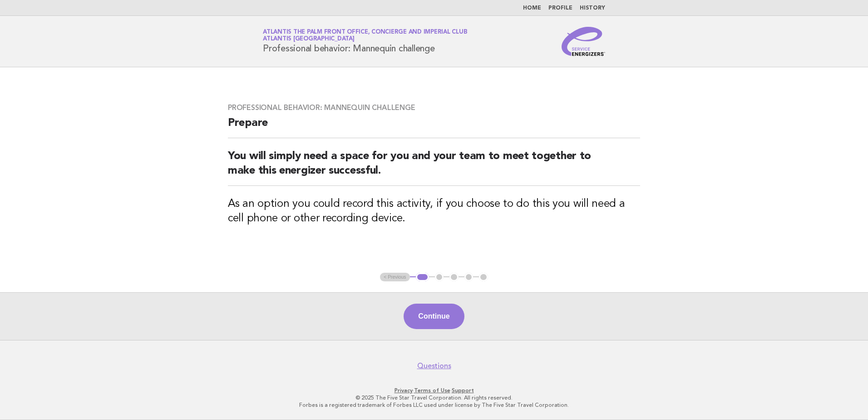  What do you see at coordinates (434, 398) in the screenshot?
I see `p: © 2025 The Five Star Travel Corporation. All rights reserved.` at bounding box center [434, 398].